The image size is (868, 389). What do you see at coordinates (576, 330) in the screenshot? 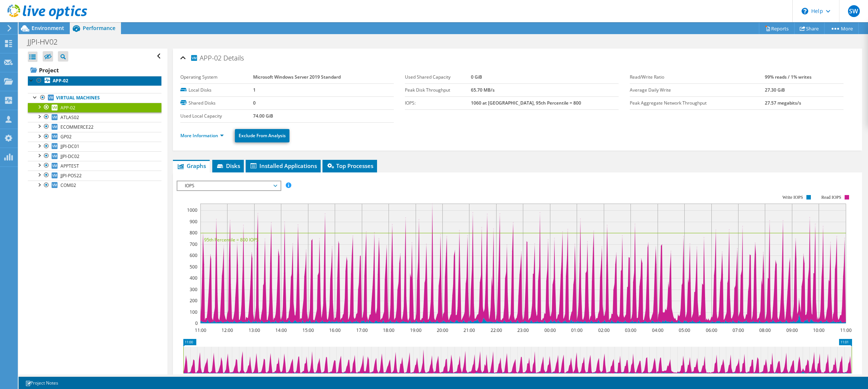
I see `text: 01:00` at bounding box center [576, 330].